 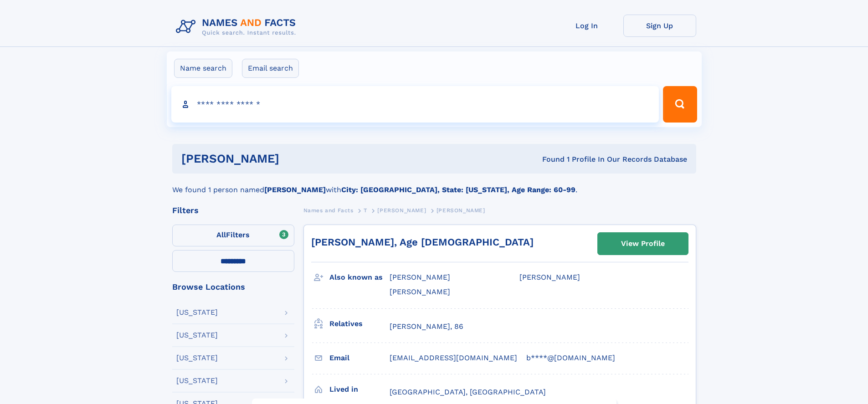 I want to click on label: Name search, so click(x=203, y=68).